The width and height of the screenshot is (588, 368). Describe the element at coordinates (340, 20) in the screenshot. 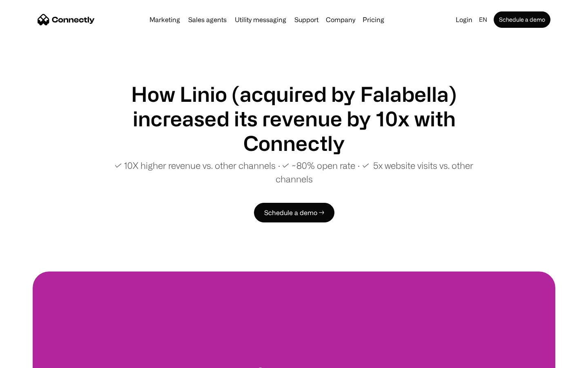

I see `div: Company` at that location.